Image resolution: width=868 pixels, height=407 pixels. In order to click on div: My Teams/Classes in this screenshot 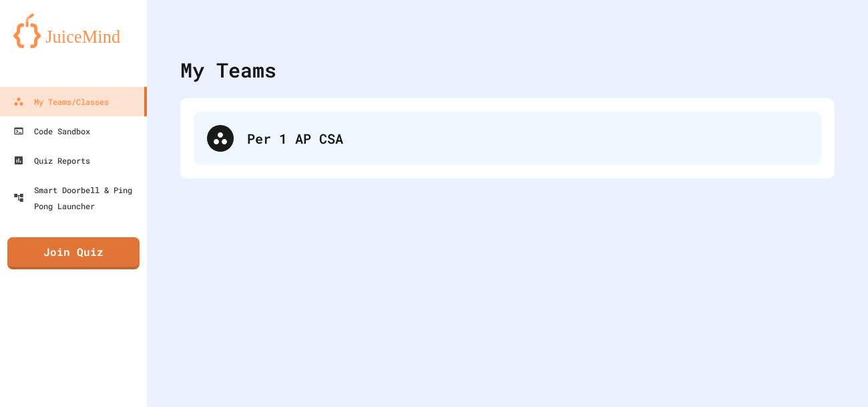, I will do `click(61, 101)`.